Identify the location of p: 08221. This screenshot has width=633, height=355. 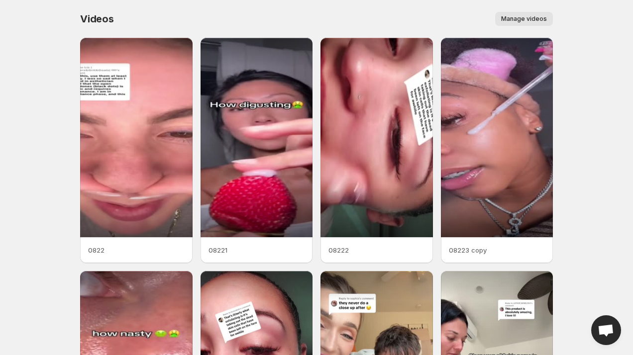
(257, 250).